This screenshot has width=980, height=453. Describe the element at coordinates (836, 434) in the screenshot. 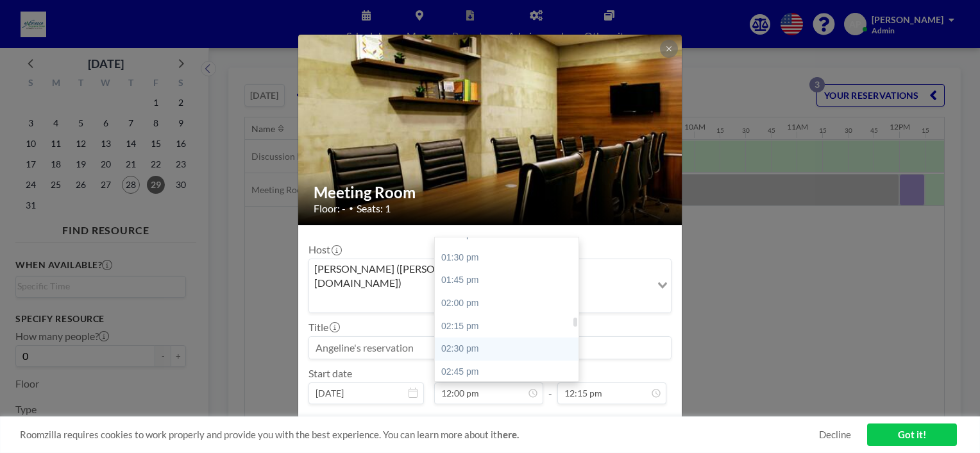

I see `a: Decline` at that location.